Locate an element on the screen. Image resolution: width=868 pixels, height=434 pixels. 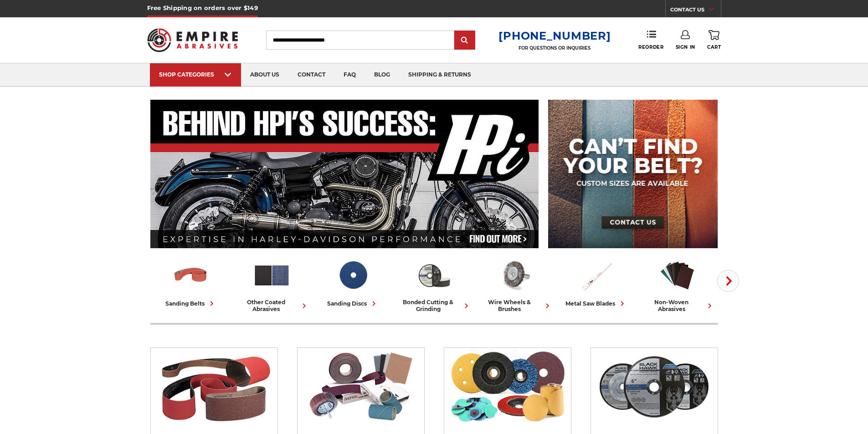
a: non-woven abrasives is located at coordinates (678, 284).